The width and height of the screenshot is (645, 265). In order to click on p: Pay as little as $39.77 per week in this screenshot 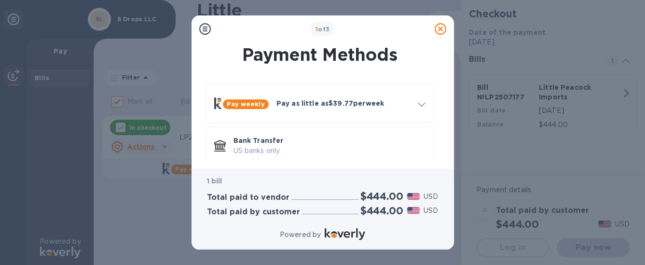, I will do `click(343, 103)`.